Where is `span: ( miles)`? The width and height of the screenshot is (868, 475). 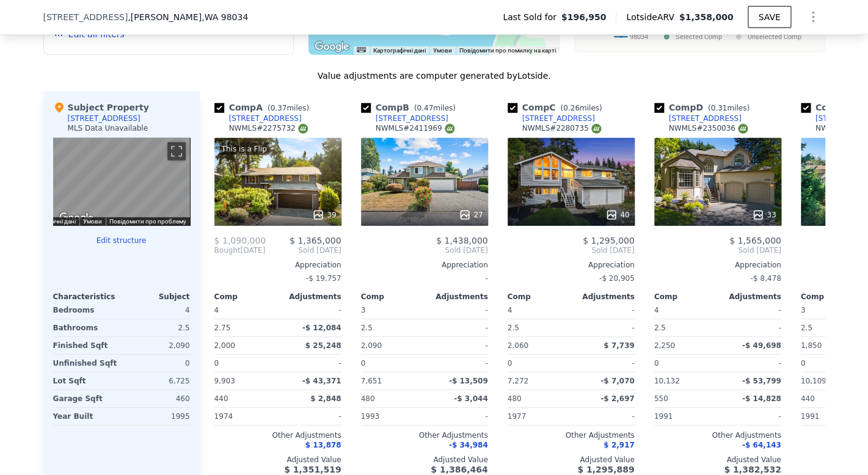 span: ( miles) is located at coordinates (581, 108).